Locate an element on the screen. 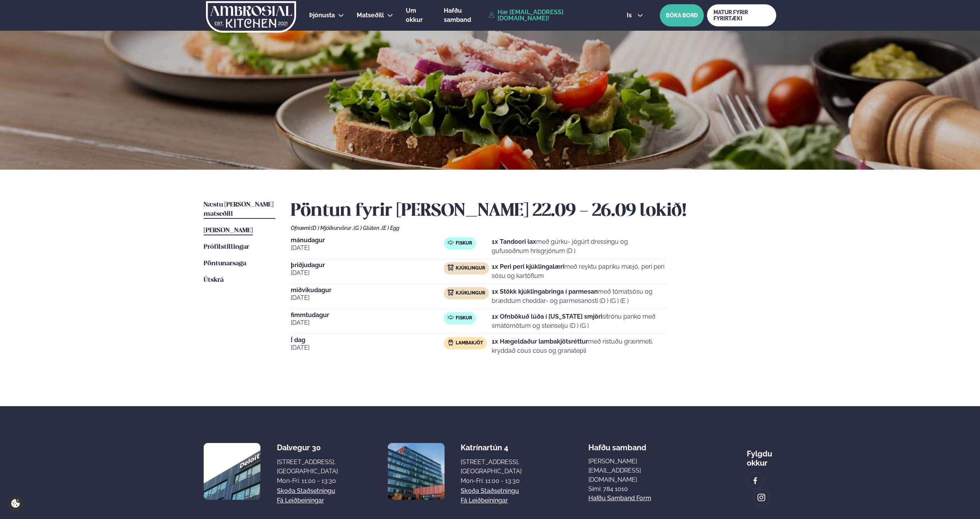 The height and width of the screenshot is (519, 980). img: Lamb.svg is located at coordinates (451, 343).